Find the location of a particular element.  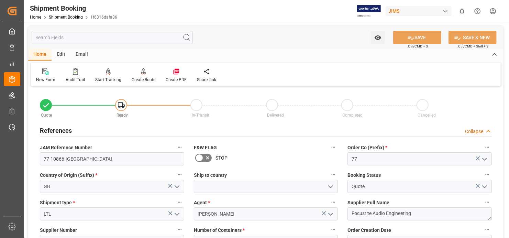

div: Collapse is located at coordinates (474, 131).